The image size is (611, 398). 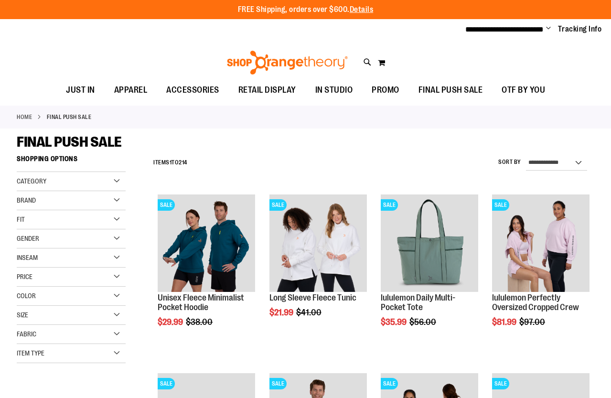 What do you see at coordinates (22, 315) in the screenshot?
I see `span: Size` at bounding box center [22, 315].